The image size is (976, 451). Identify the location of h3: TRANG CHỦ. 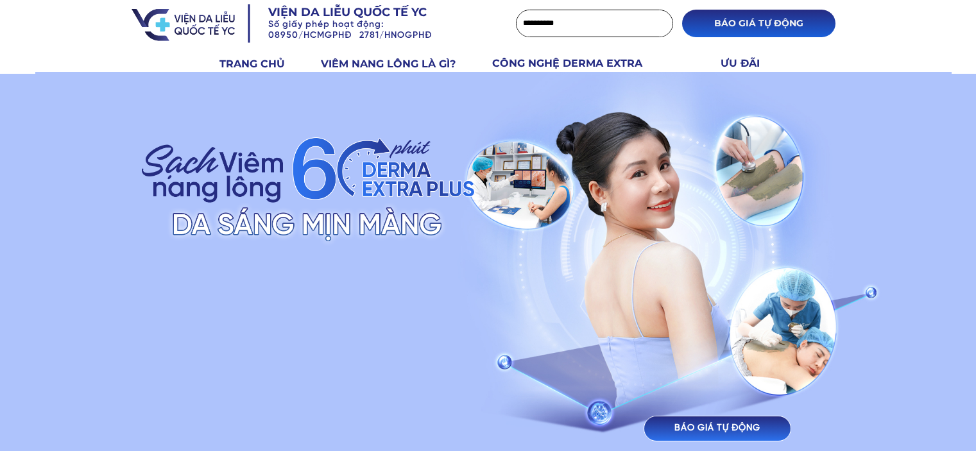
(262, 64).